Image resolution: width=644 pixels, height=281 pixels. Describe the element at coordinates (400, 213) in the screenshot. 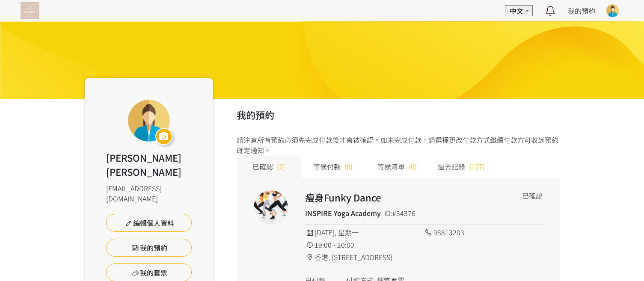

I see `div: ID:#34376` at that location.